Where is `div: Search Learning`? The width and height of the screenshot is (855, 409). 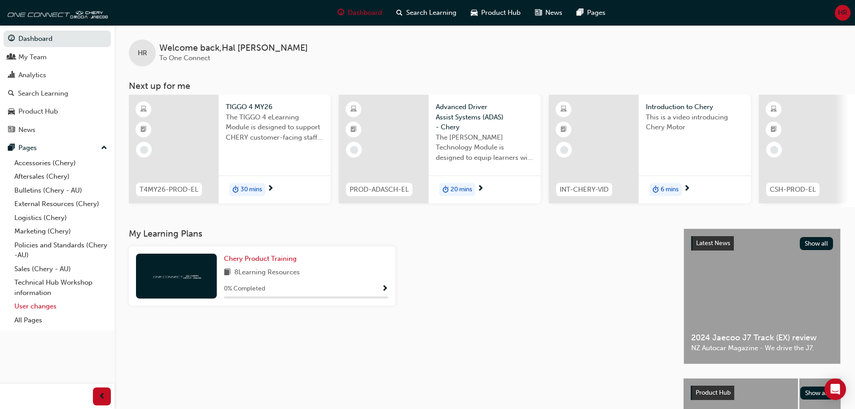
div: Search Learning is located at coordinates (43, 93).